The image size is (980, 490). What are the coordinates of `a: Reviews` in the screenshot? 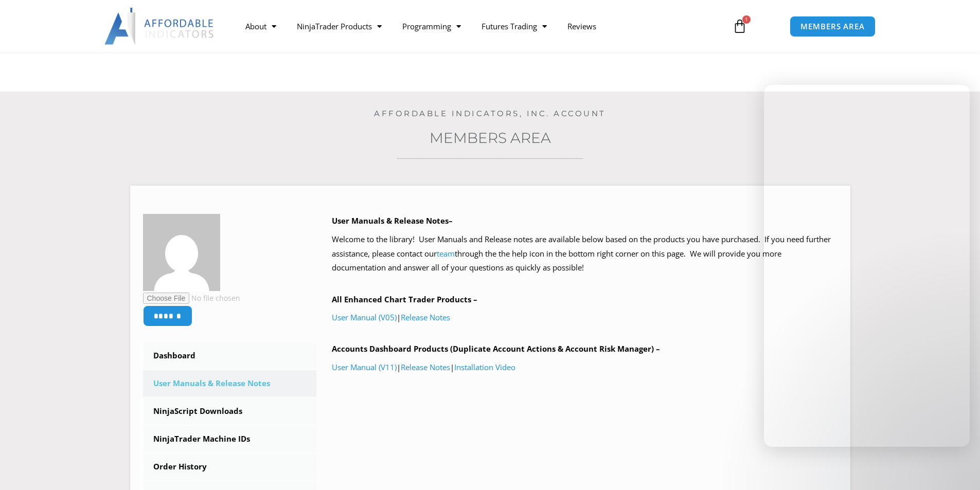 It's located at (582, 26).